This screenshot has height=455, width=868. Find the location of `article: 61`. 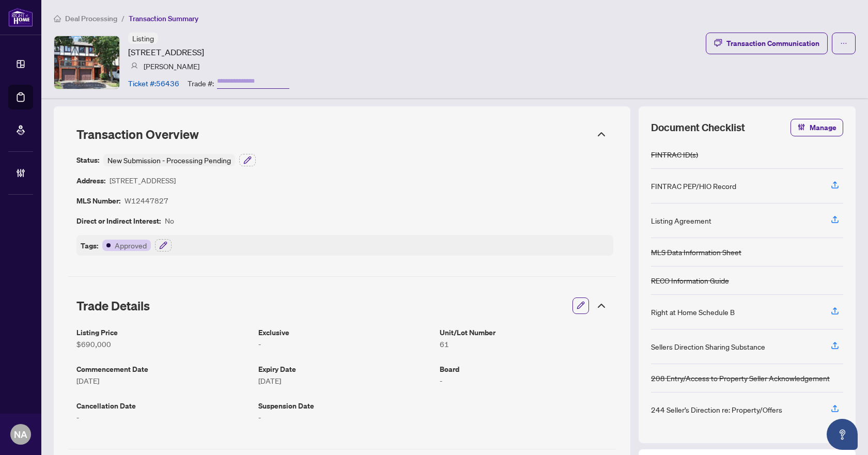

article: 61 is located at coordinates (526, 344).